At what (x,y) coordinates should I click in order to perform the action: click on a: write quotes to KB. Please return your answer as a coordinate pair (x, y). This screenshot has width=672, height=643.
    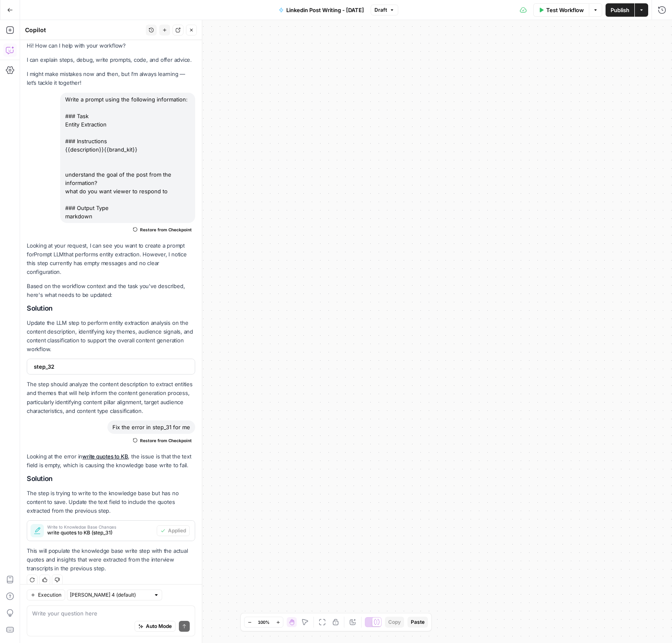
    Looking at the image, I should click on (105, 456).